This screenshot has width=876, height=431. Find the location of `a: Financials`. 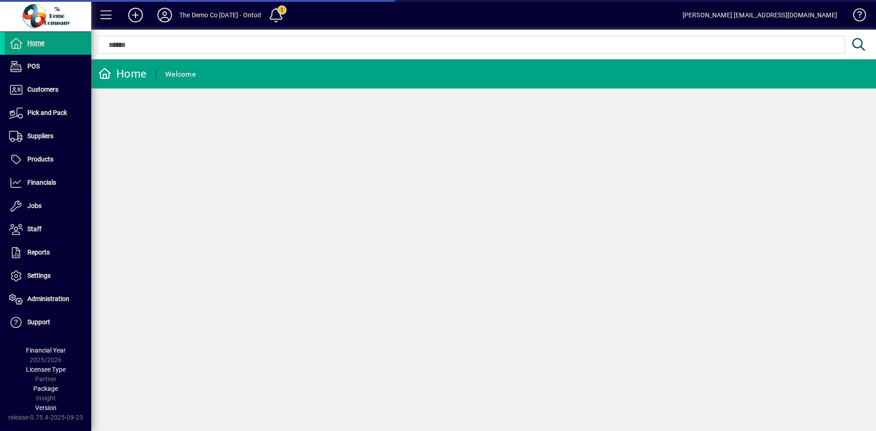

a: Financials is located at coordinates (48, 183).